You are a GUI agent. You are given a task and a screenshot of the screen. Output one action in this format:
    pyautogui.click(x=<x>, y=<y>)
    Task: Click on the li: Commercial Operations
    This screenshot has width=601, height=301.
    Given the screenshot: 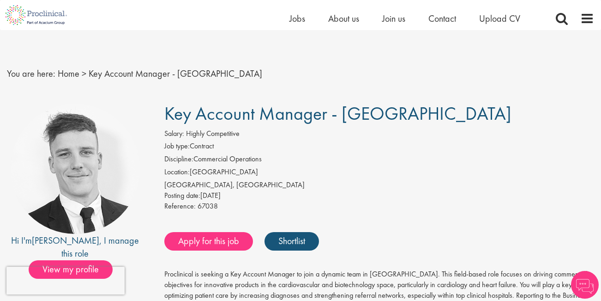 What is the action you would take?
    pyautogui.click(x=380, y=160)
    